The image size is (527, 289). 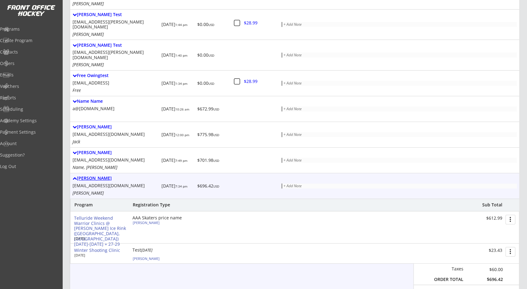 I want to click on font: 1:34 pm, so click(x=181, y=83).